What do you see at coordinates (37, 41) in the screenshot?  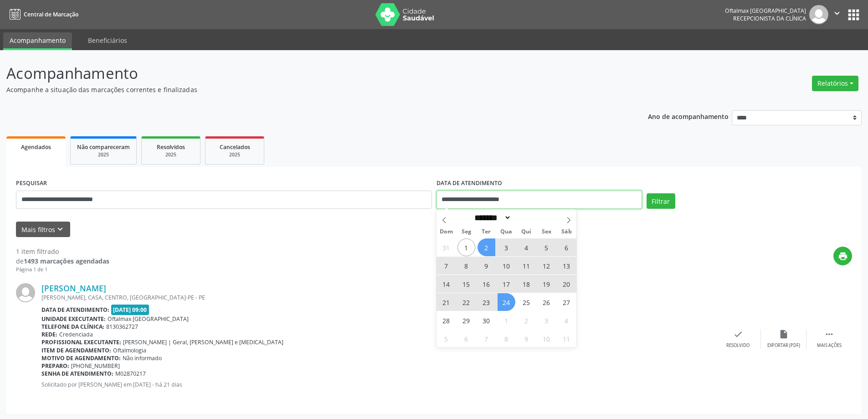 I see `a: Acompanhamento` at bounding box center [37, 41].